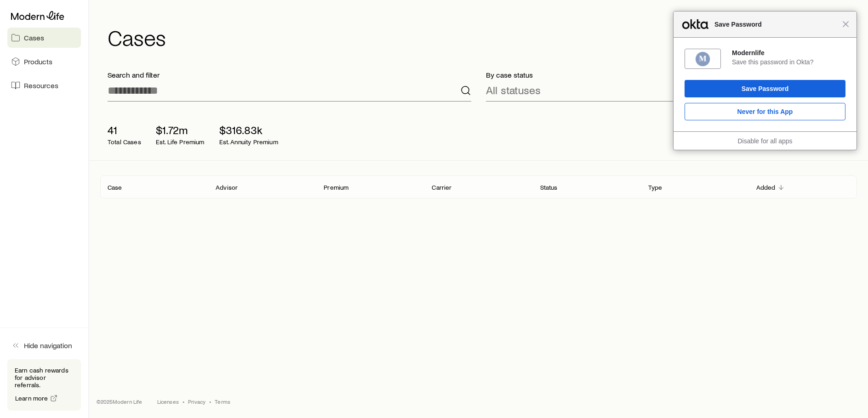 The width and height of the screenshot is (868, 418). What do you see at coordinates (48, 346) in the screenshot?
I see `span: Hide navigation` at bounding box center [48, 346].